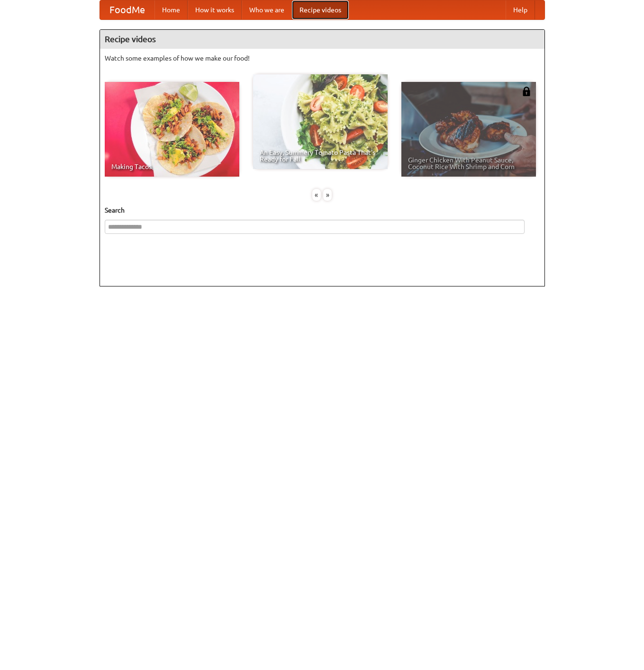  What do you see at coordinates (214, 10) in the screenshot?
I see `a: How it works` at bounding box center [214, 10].